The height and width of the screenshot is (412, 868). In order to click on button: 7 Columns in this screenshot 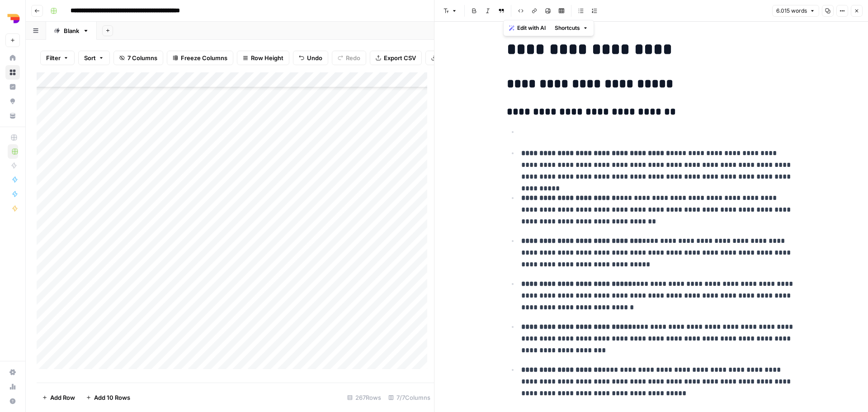, I will do `click(138, 58)`.